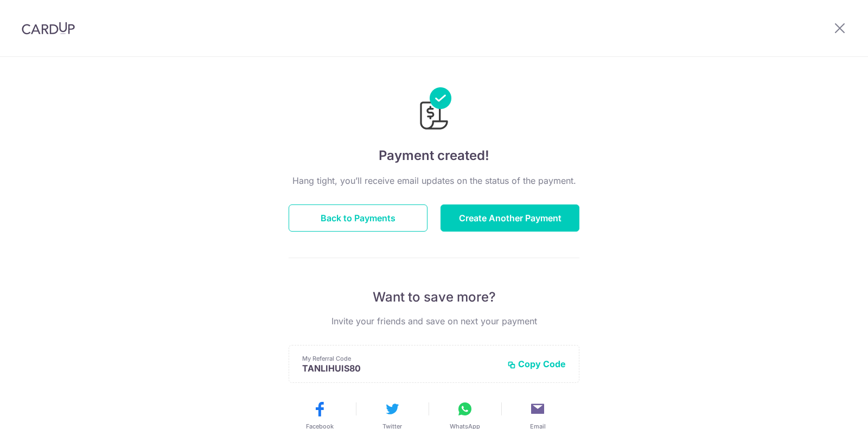 The height and width of the screenshot is (429, 868). Describe the element at coordinates (434, 297) in the screenshot. I see `p: Want to save more?` at that location.